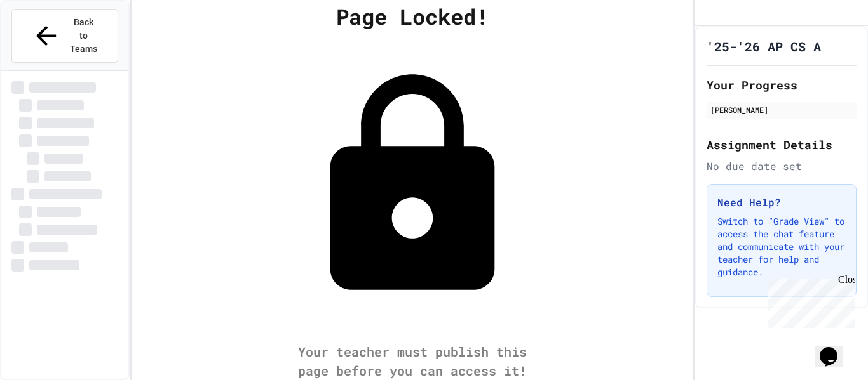  What do you see at coordinates (84, 36) in the screenshot?
I see `span: Back to Teams` at bounding box center [84, 36].